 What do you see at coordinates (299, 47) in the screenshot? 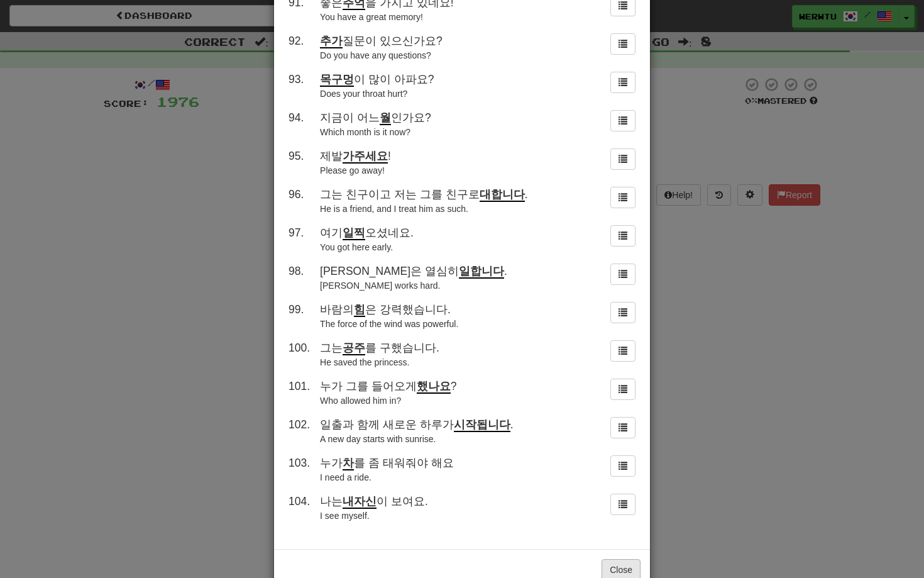
I see `td: 92 .` at bounding box center [299, 47].